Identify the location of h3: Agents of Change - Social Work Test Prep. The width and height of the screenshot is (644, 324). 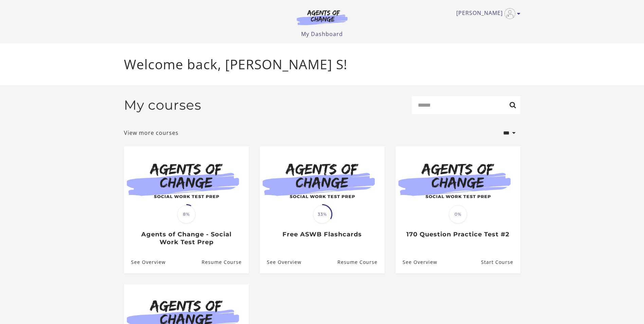
(186, 238).